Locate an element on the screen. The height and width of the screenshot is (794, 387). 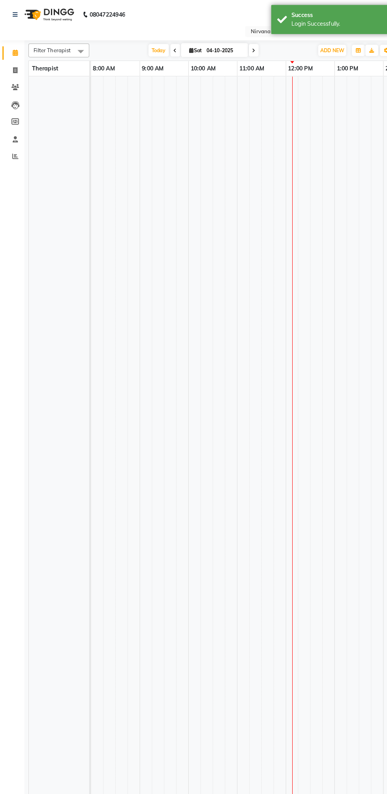
div: Success is located at coordinates (330, 15).